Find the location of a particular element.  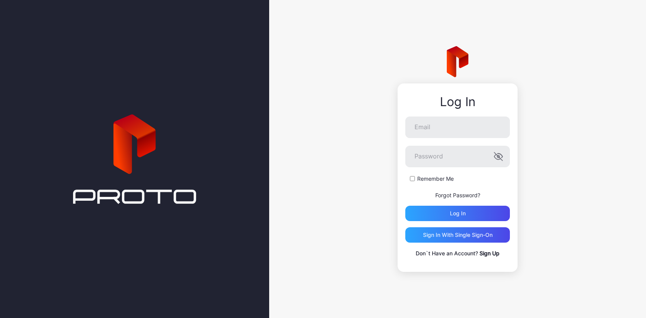

button: Log in is located at coordinates (458, 213).